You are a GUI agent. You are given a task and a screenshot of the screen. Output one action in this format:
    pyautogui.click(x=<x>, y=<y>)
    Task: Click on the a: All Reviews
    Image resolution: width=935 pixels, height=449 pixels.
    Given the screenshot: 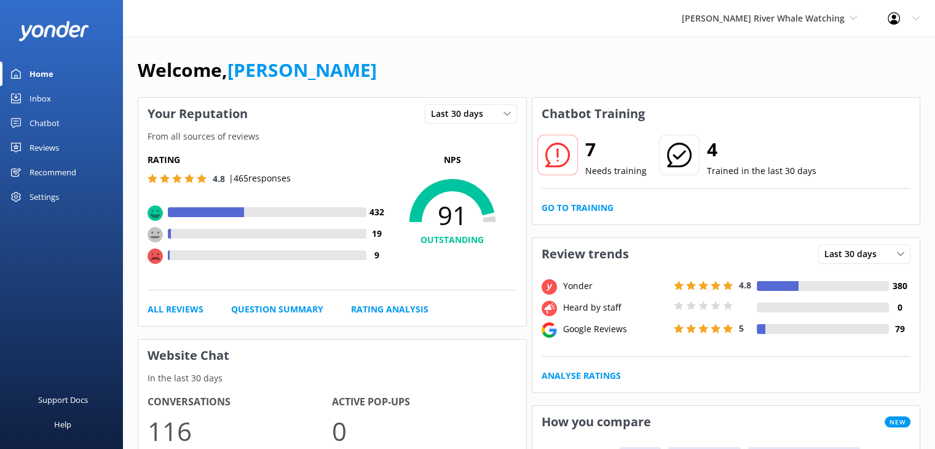 What is the action you would take?
    pyautogui.click(x=175, y=309)
    